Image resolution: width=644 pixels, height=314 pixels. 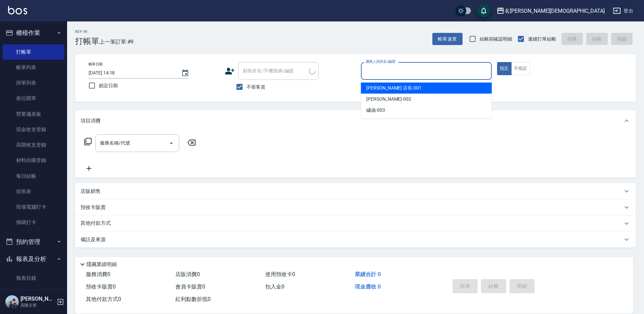 I want to click on span: 結帳前確認明細, so click(x=496, y=39).